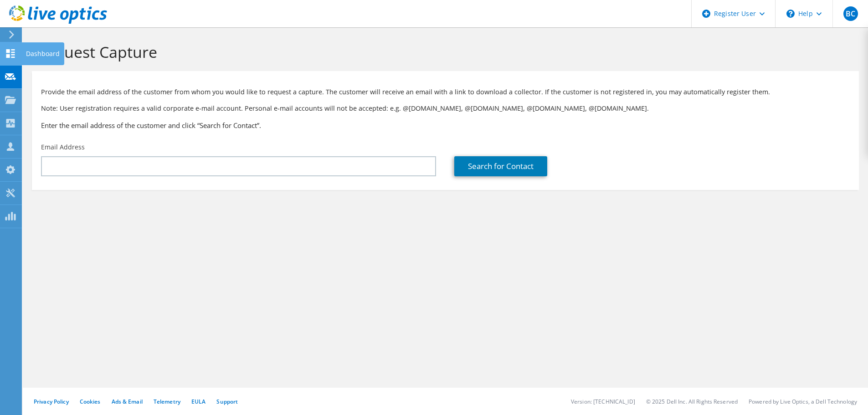 The width and height of the screenshot is (868, 415). Describe the element at coordinates (227, 401) in the screenshot. I see `a: Support` at that location.